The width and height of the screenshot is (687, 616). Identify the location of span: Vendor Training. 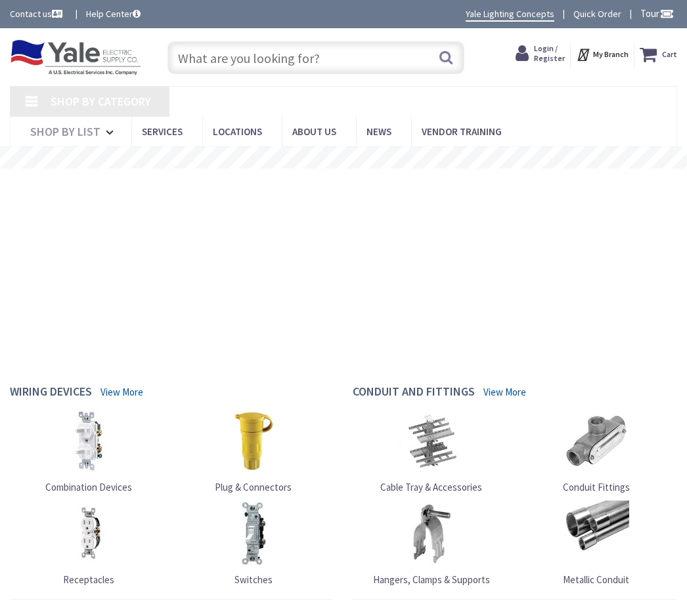
(462, 131).